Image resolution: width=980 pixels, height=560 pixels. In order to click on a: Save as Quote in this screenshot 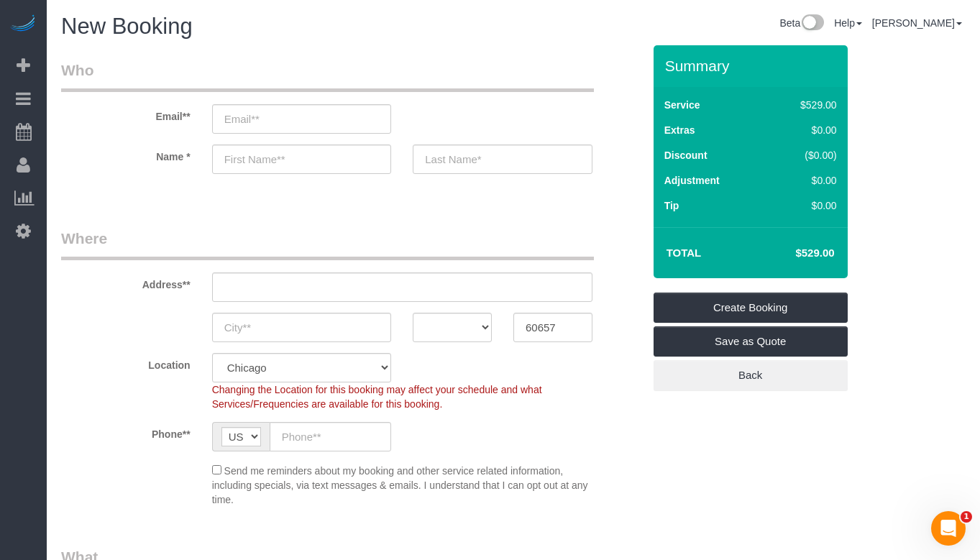, I will do `click(750, 342)`.